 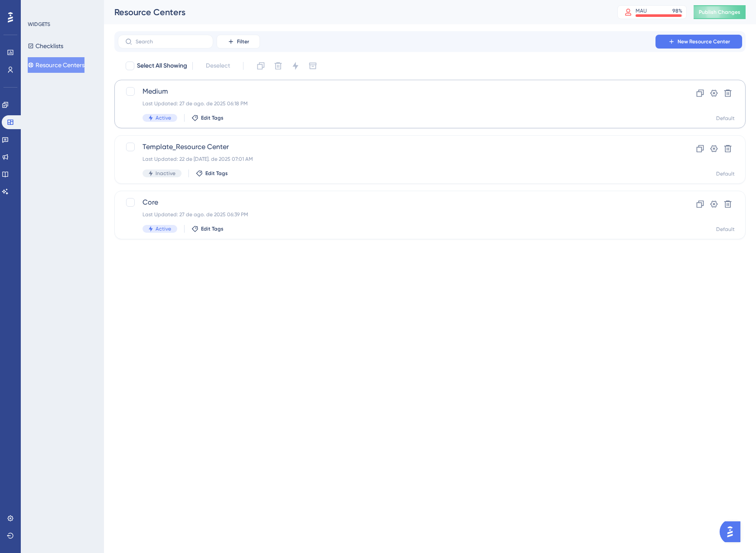 What do you see at coordinates (704, 42) in the screenshot?
I see `span: New Resource Center` at bounding box center [704, 42].